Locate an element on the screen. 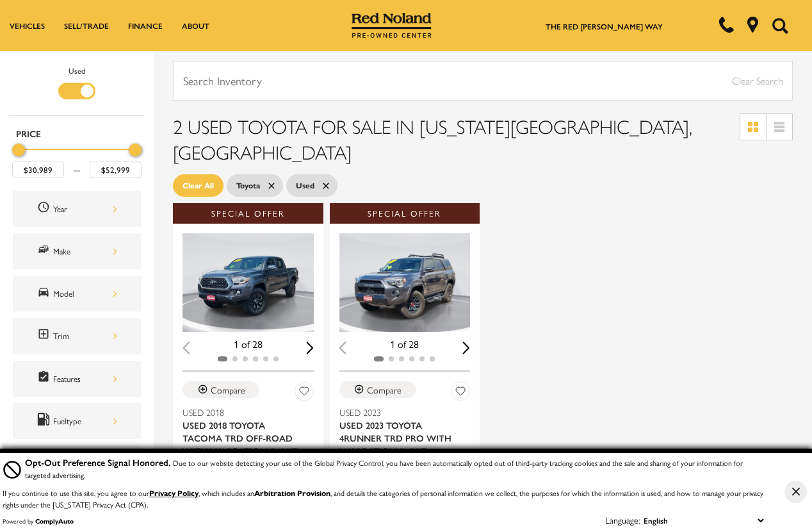 This screenshot has width=812, height=530. span: Used is located at coordinates (305, 185).